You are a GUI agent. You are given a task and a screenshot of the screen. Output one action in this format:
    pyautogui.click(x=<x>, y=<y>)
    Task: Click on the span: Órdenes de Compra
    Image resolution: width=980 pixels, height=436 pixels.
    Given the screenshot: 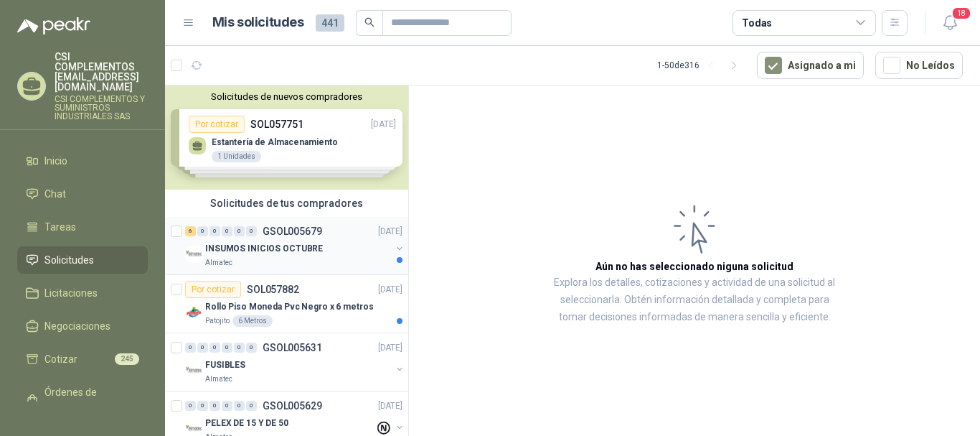 What is the action you would take?
    pyautogui.click(x=89, y=400)
    